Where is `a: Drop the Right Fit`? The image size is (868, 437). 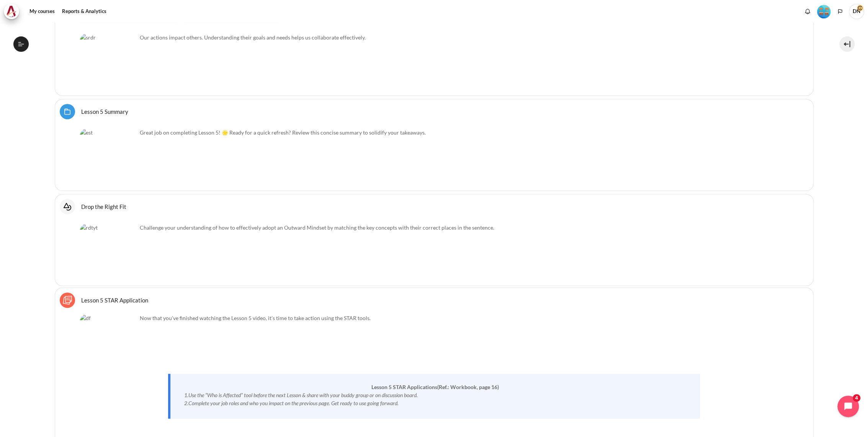 a: Drop the Right Fit is located at coordinates (104, 206).